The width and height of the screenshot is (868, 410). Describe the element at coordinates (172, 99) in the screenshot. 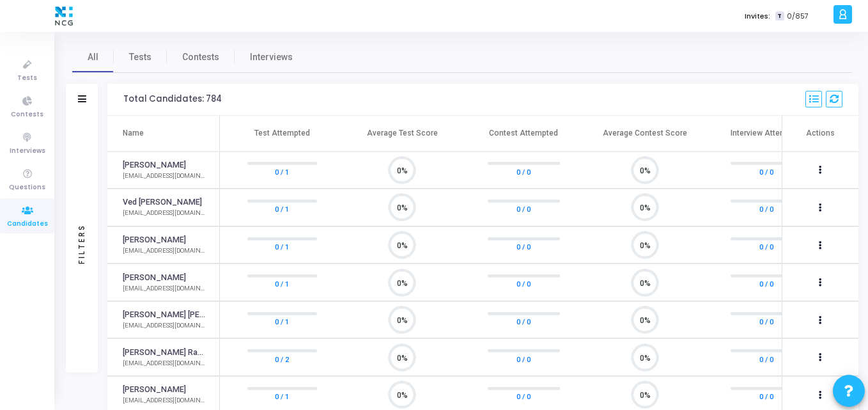

I see `div: Total Candidates: 784` at that location.